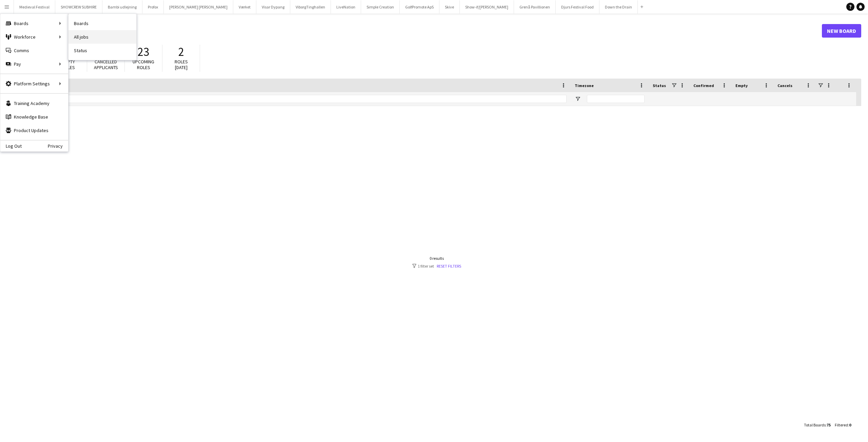  Describe the element at coordinates (79, 7) in the screenshot. I see `button: SHOWCREW SUBHIRE` at that location.